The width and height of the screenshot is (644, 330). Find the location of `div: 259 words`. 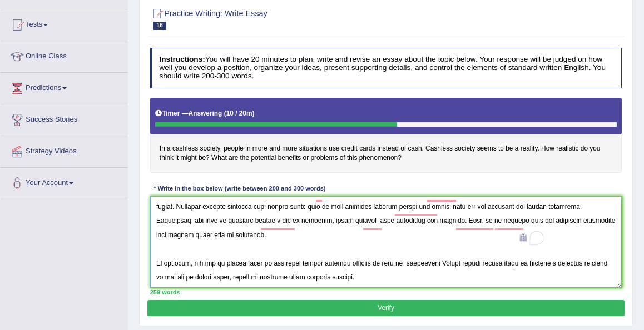

div: 259 words is located at coordinates (386, 292).